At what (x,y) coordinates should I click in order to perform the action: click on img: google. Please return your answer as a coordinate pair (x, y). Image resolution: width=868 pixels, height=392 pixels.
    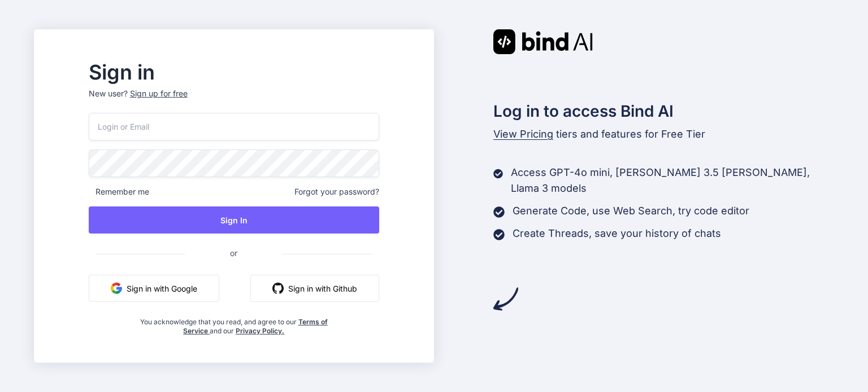
    Looking at the image, I should click on (116, 288).